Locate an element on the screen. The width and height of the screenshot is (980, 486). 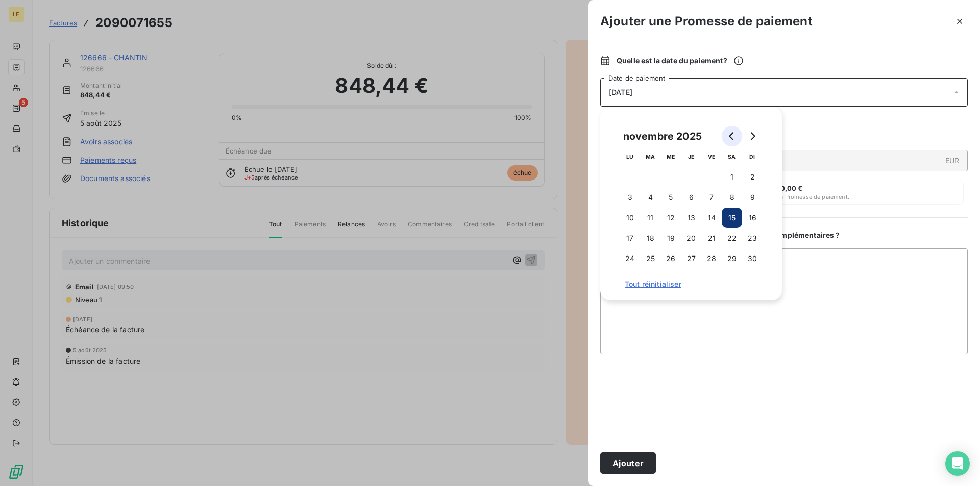
button: 5 is located at coordinates (671, 197).